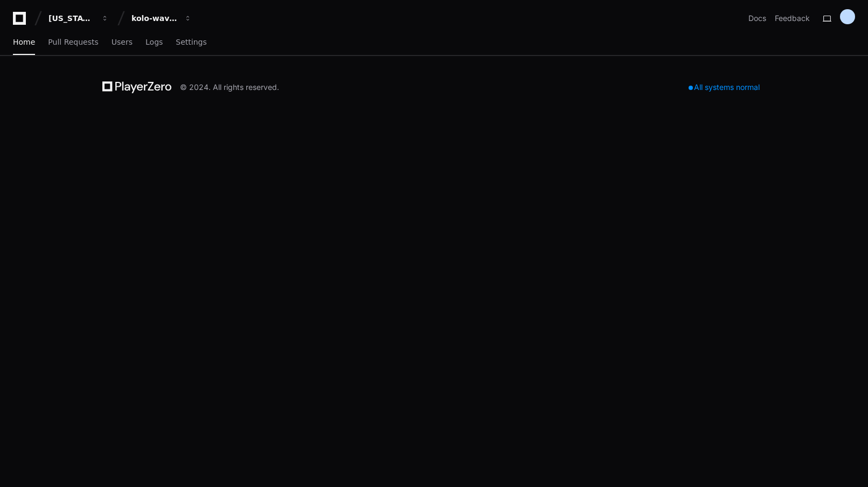 This screenshot has width=868, height=487. Describe the element at coordinates (191, 42) in the screenshot. I see `span: Settings` at that location.